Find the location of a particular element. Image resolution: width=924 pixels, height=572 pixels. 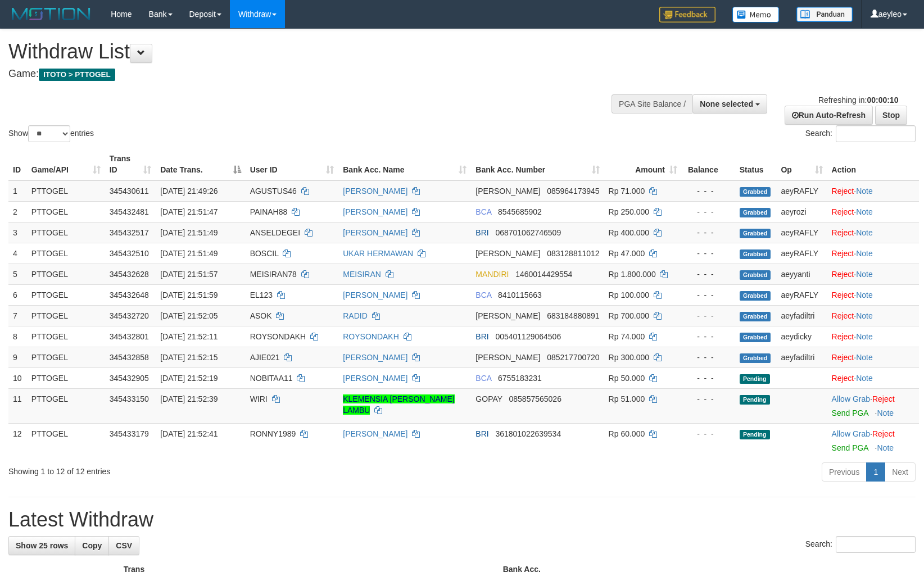

span: Refreshing in: is located at coordinates (859, 100).